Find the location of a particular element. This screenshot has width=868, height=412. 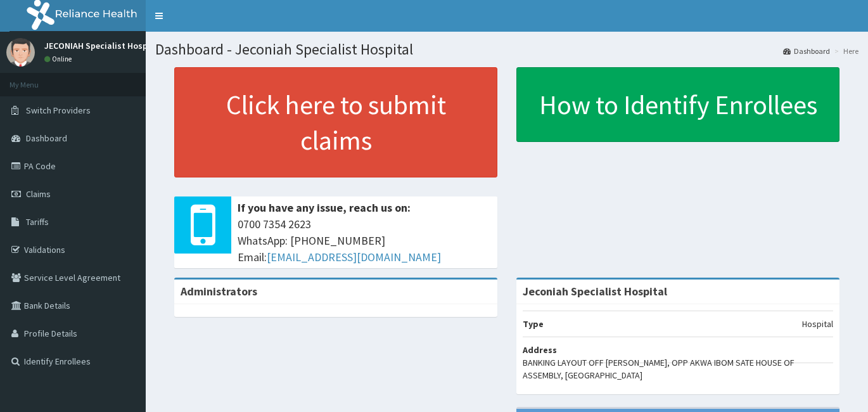

p: Hospital is located at coordinates (817, 324).